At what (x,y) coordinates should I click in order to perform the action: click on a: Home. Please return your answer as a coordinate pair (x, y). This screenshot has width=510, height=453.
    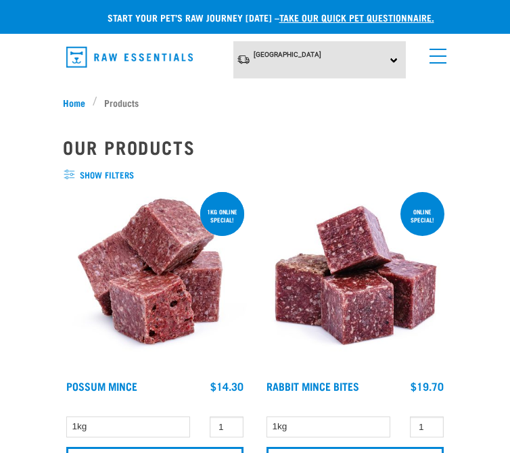
    Looking at the image, I should click on (78, 102).